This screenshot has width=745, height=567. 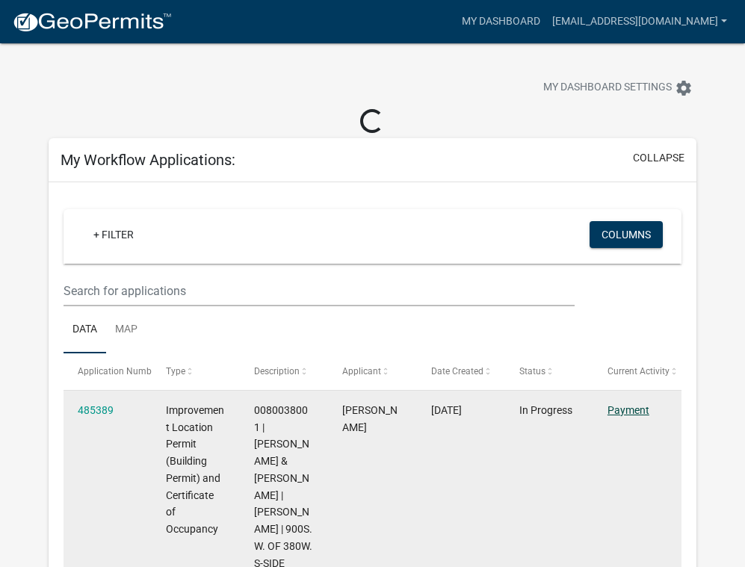 What do you see at coordinates (638, 371) in the screenshot?
I see `datatable-header-cell: Current Activity` at bounding box center [638, 371].